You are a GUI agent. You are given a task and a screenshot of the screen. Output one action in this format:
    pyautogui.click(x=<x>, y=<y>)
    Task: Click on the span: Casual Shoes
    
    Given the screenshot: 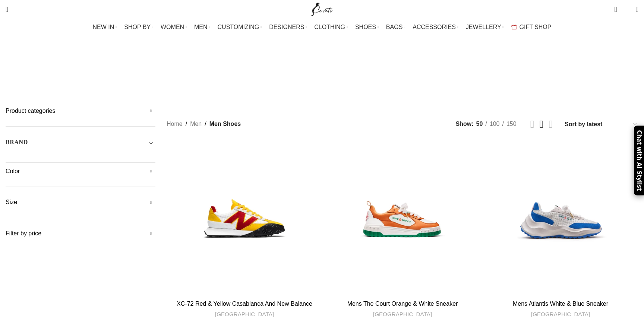 What is the action you would take?
    pyautogui.click(x=224, y=75)
    